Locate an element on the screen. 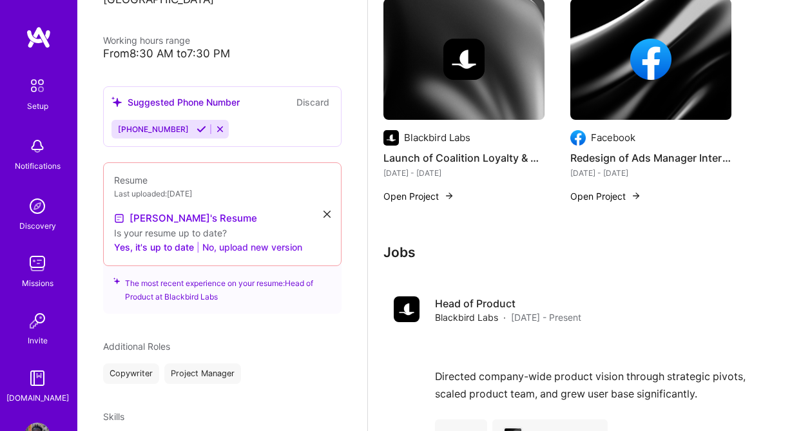  i: Reject is located at coordinates (220, 129).